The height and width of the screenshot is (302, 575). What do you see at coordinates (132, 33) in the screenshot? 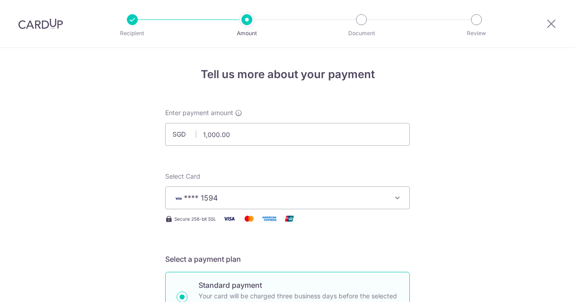
I see `p: Recipient` at bounding box center [132, 33].